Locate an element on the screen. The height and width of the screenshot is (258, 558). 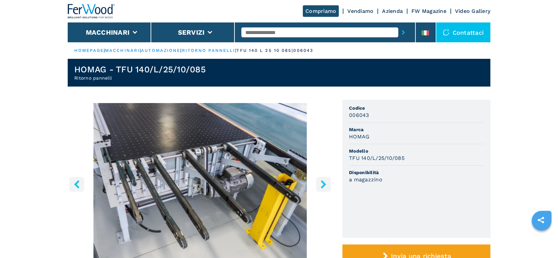
img: Ferwood is located at coordinates (91, 11).